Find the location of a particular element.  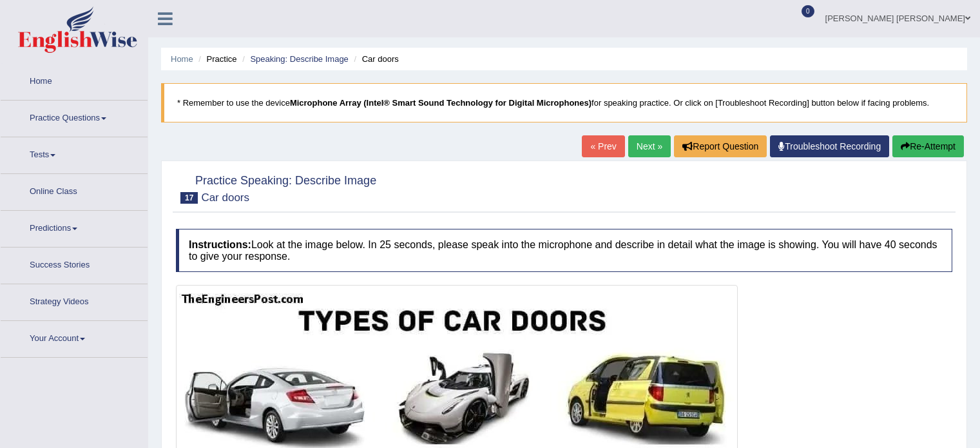

small: Car doors is located at coordinates (224, 197).